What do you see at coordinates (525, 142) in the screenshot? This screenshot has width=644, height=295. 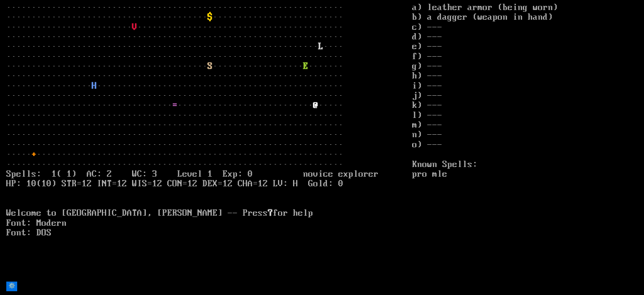 I see `stats: a) leather armor (being worn) b) a dagger (weapon in hand) c) --- d) --- e) --- f) --- g) --- h) ...` at bounding box center [525, 142].